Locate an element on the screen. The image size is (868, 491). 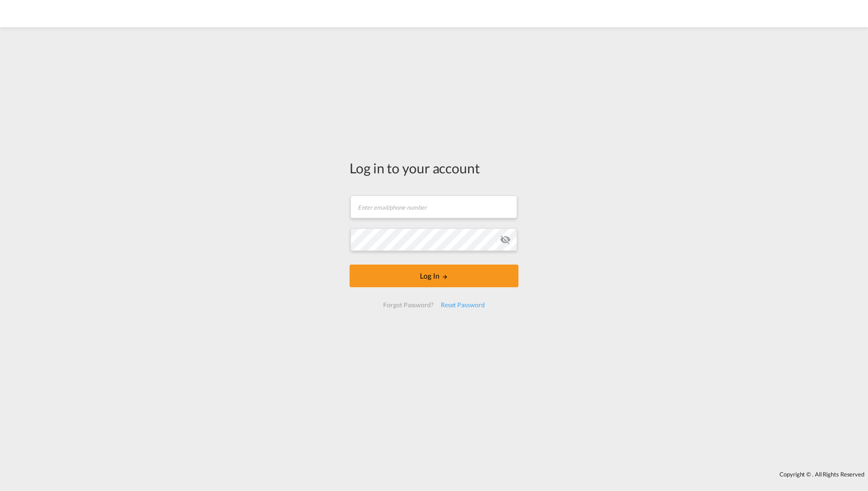
div: Forgot Password? is located at coordinates (408, 304).